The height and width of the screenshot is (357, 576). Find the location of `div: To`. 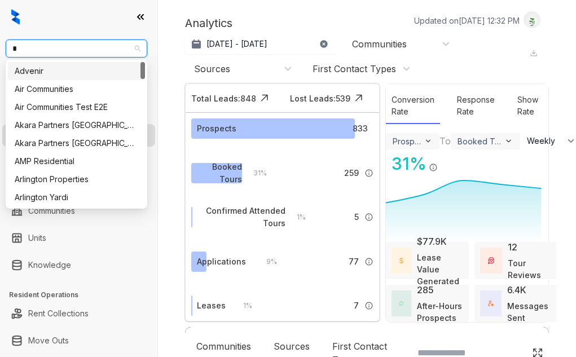

div: To is located at coordinates (445, 141).